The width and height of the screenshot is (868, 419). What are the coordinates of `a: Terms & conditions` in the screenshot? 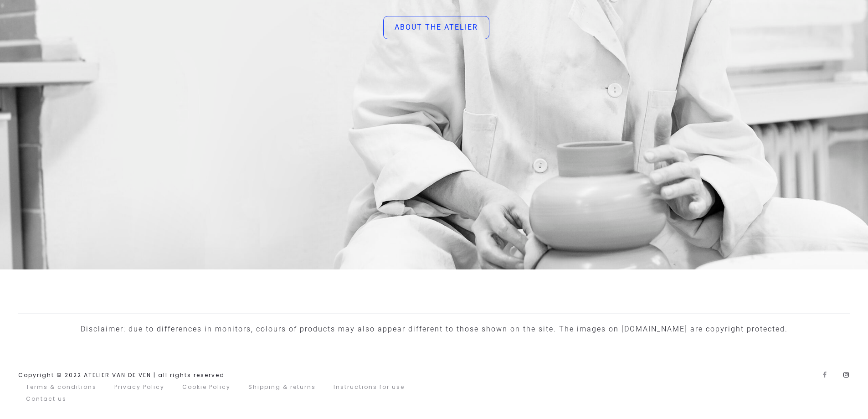 It's located at (61, 387).